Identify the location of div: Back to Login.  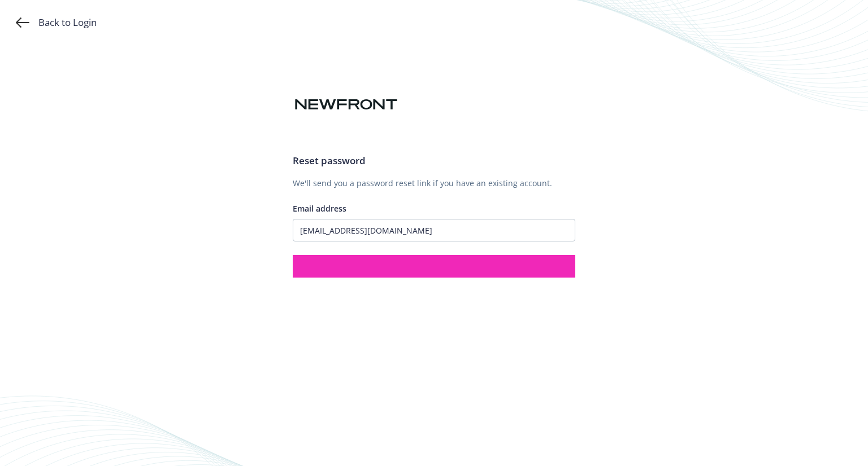
(56, 23).